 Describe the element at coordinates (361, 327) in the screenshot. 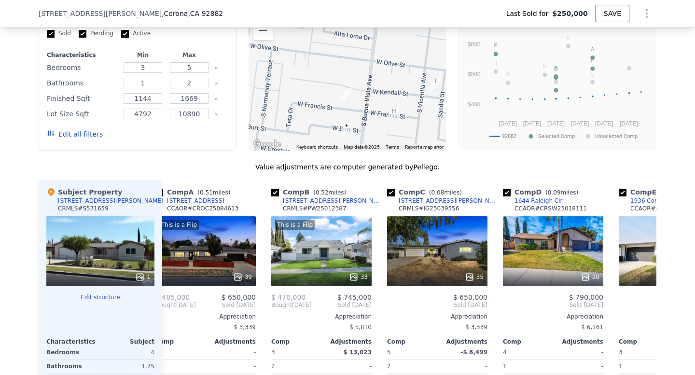

I see `span: $ 5,810` at that location.